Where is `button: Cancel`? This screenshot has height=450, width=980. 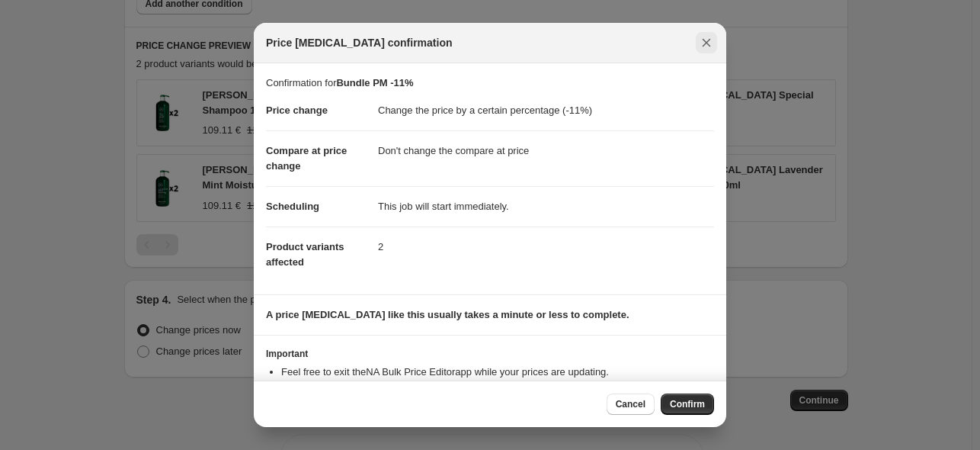
button: Cancel is located at coordinates (630, 404).